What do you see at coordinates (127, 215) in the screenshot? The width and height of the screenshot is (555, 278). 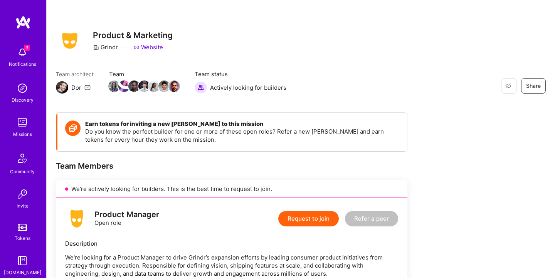 I see `div: Product Manager` at bounding box center [127, 215].